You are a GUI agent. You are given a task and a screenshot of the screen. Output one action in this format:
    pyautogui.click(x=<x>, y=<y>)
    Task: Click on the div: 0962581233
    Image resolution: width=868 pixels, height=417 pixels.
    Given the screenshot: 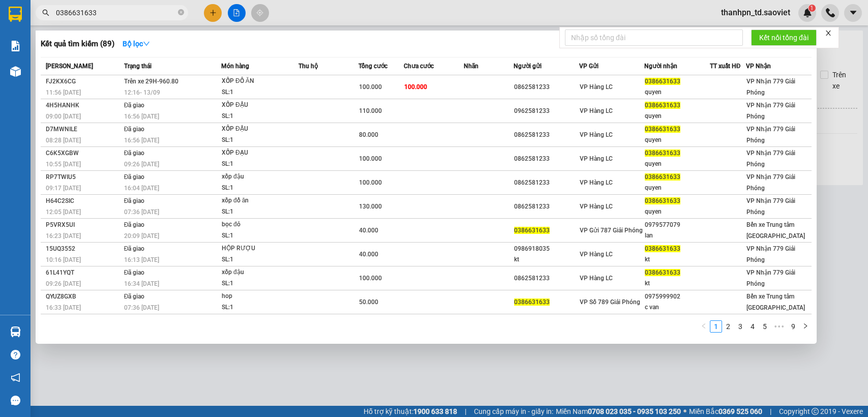 What is the action you would take?
    pyautogui.click(x=546, y=111)
    